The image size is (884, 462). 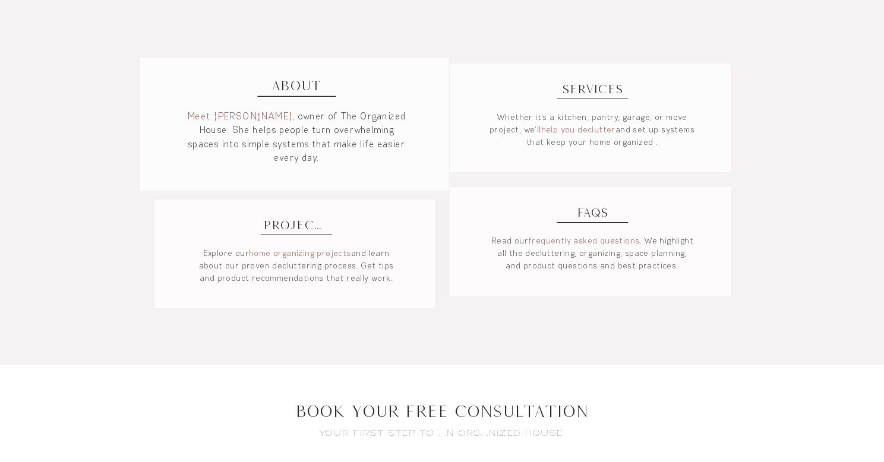 What do you see at coordinates (301, 253) in the screenshot?
I see `a: home organizing projects` at bounding box center [301, 253].